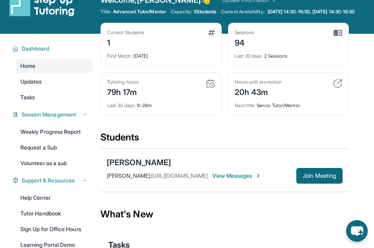 Image resolution: width=374 pixels, height=248 pixels. I want to click on span: Support & Resources, so click(48, 181).